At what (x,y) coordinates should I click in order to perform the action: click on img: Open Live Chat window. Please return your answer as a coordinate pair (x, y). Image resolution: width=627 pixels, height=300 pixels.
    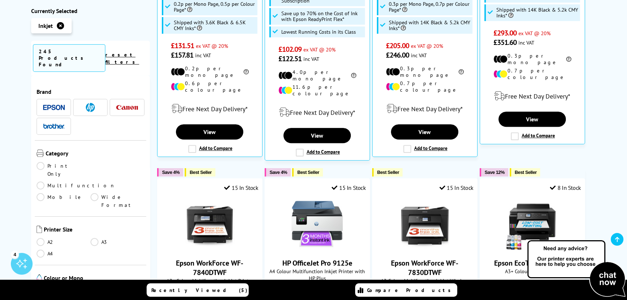
    Looking at the image, I should click on (576, 269).